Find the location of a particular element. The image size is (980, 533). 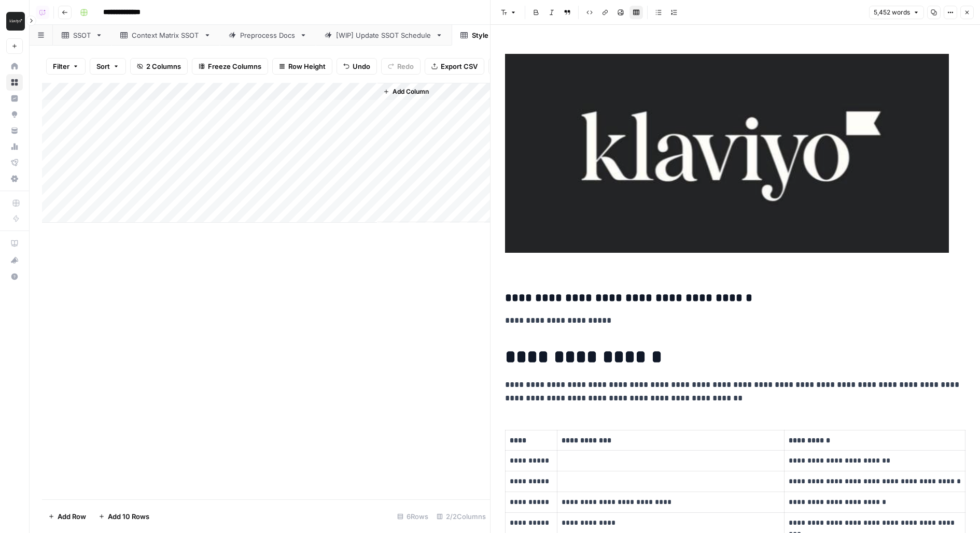

button: 2 Columns is located at coordinates (159, 66).